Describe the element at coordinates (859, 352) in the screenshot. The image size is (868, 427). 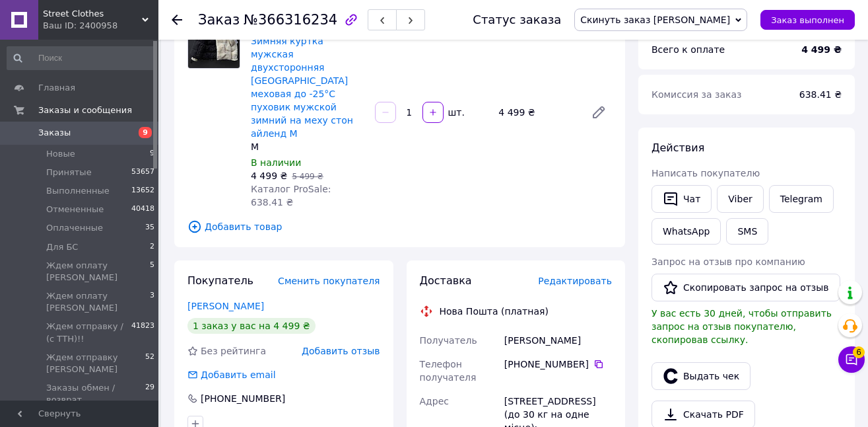
I see `span: 6` at that location.